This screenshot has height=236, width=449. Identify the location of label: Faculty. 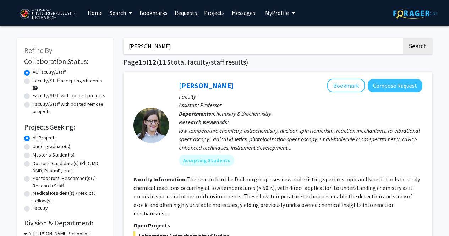
(40, 208).